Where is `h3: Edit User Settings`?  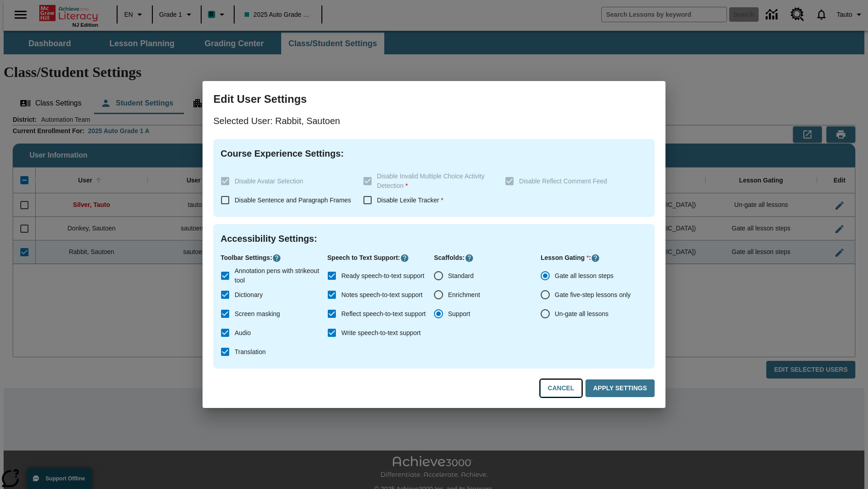 h3: Edit User Settings is located at coordinates (434, 99).